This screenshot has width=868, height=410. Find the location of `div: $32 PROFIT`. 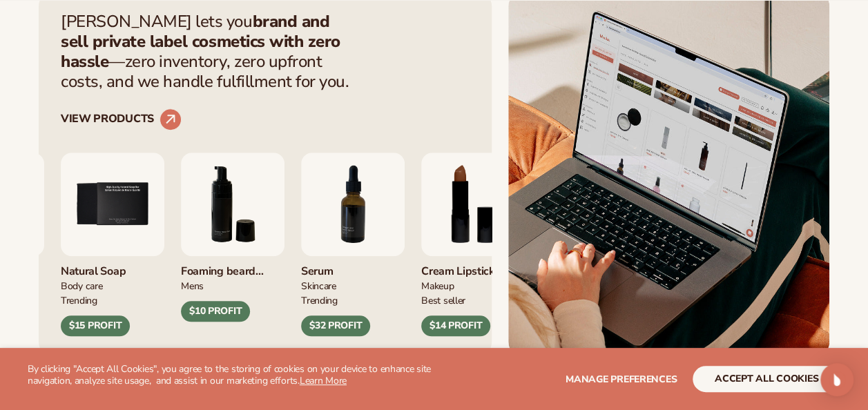

div: $32 PROFIT is located at coordinates (336, 326).